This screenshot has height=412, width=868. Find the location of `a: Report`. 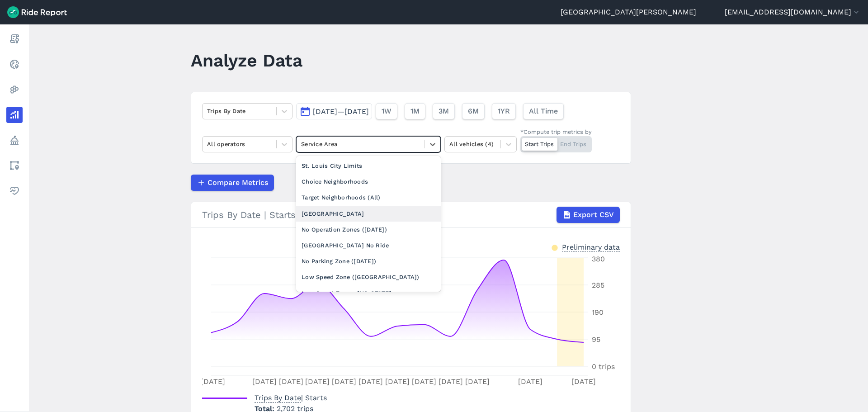

a: Report is located at coordinates (14, 39).